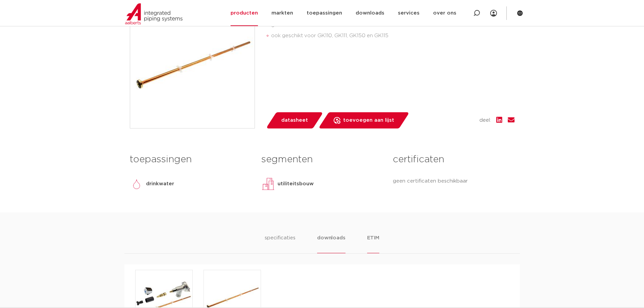 The width and height of the screenshot is (644, 308). What do you see at coordinates (393, 36) in the screenshot?
I see `li: ook geschikt voor GK110, GK111, GK150 en GK115` at bounding box center [393, 36].